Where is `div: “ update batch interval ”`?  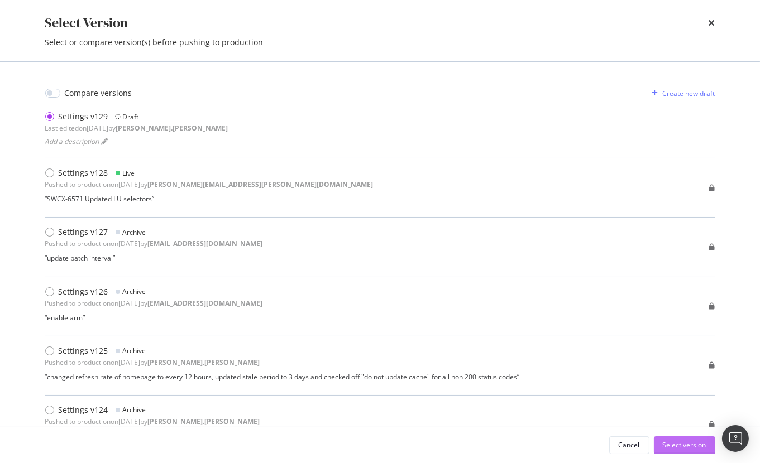 div: “ update batch interval ” is located at coordinates (154, 258).